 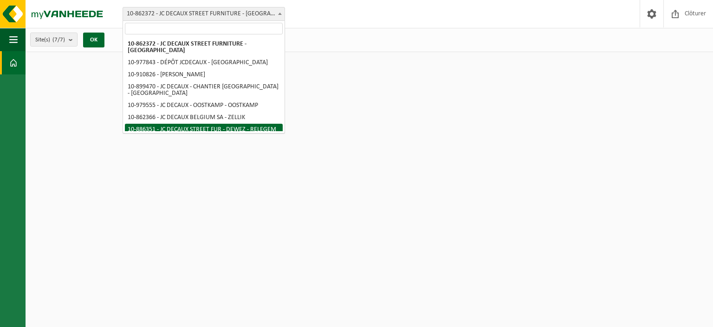 I want to click on count: (7/7), so click(x=59, y=39).